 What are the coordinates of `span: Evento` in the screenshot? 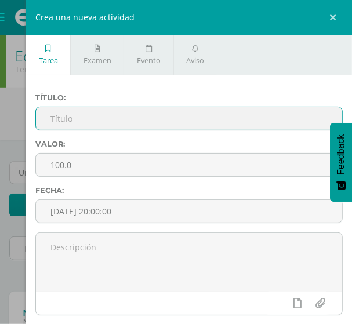 It's located at (148, 60).